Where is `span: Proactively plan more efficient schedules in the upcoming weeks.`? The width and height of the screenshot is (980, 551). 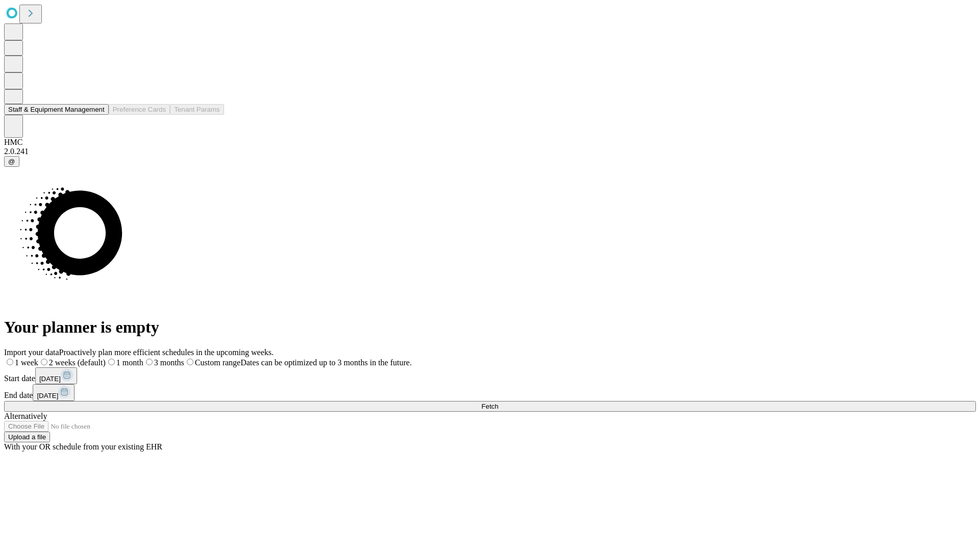 span: Proactively plan more efficient schedules in the upcoming weeks. is located at coordinates (166, 352).